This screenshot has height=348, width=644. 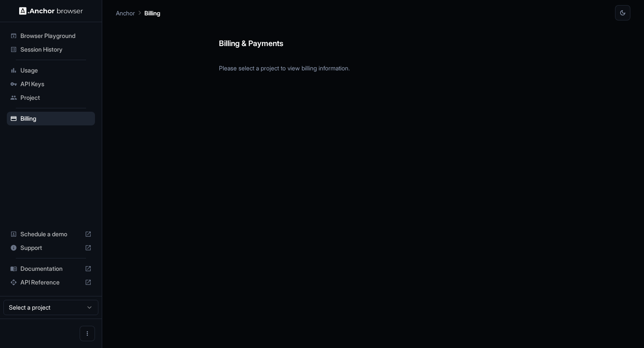 What do you see at coordinates (51, 118) in the screenshot?
I see `div: Billing` at bounding box center [51, 118].